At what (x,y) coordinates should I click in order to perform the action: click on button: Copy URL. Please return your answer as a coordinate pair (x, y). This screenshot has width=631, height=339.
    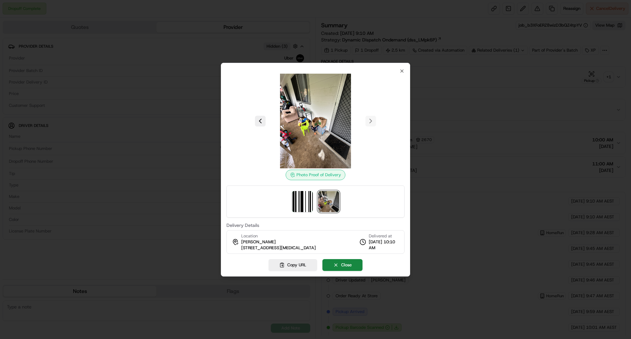
    Looking at the image, I should click on (293, 265).